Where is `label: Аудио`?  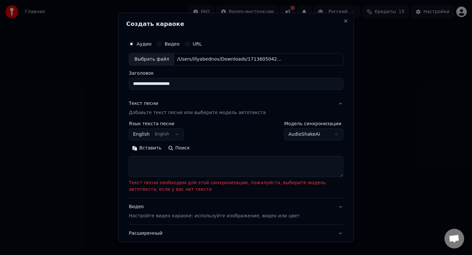 label: Аудио is located at coordinates (144, 44).